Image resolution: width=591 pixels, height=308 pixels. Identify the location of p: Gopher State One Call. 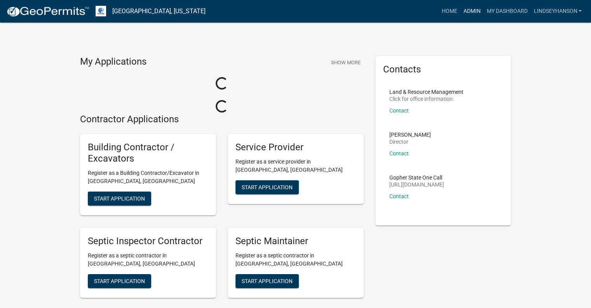
(417, 177).